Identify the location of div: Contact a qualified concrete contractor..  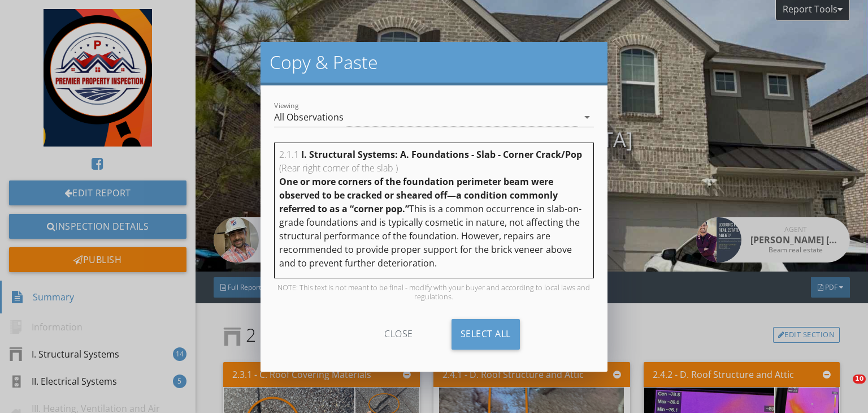
(434, 238).